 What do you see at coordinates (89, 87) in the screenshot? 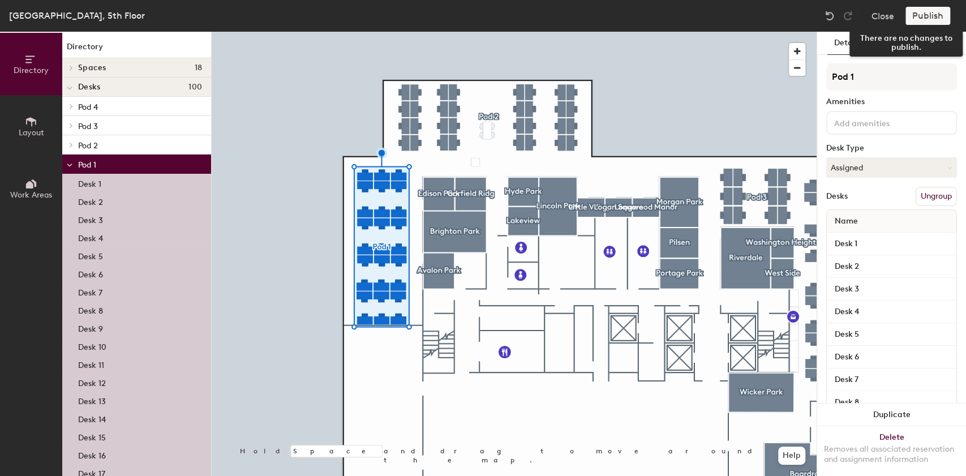
I see `span: Desks` at bounding box center [89, 87].